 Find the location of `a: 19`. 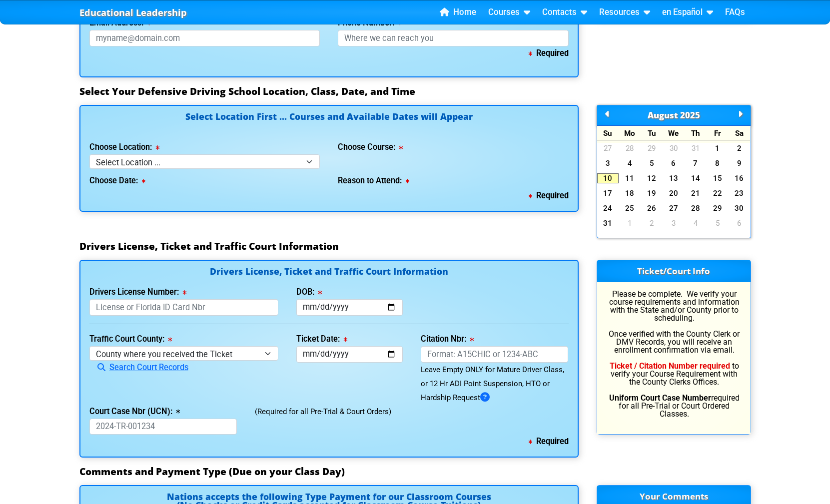

a: 19 is located at coordinates (651, 194).